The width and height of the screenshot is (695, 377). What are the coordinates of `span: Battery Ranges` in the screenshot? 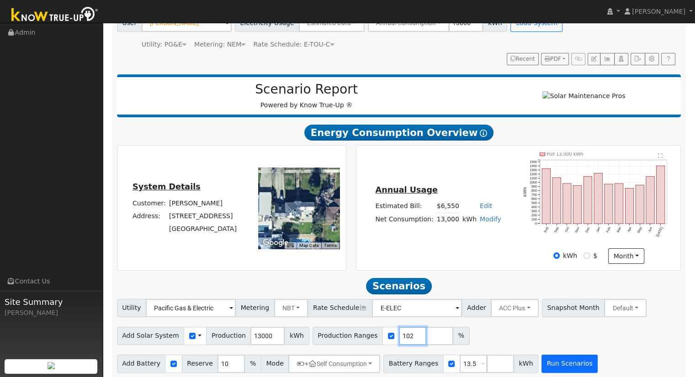 It's located at (413, 364).